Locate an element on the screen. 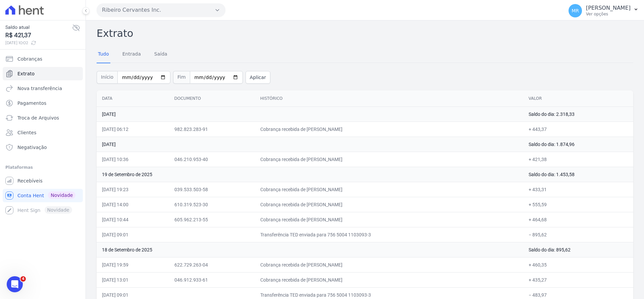  span: Pagamentos is located at coordinates (32, 103).